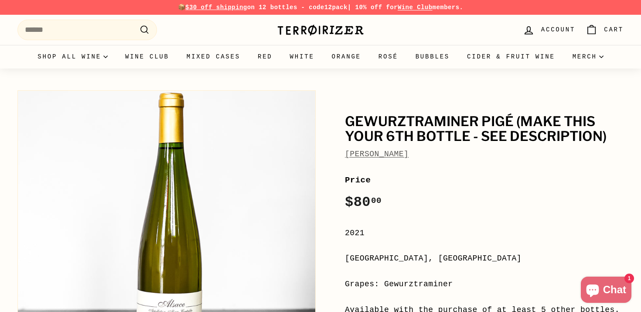  Describe the element at coordinates (213, 57) in the screenshot. I see `a: Mixed Cases` at that location.